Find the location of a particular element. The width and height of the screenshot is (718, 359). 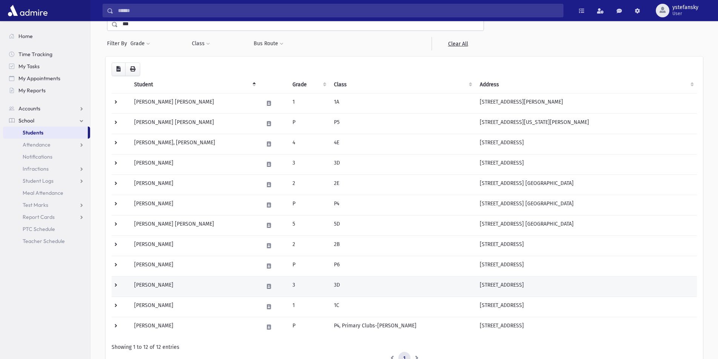

span: Notifications is located at coordinates (37, 157).